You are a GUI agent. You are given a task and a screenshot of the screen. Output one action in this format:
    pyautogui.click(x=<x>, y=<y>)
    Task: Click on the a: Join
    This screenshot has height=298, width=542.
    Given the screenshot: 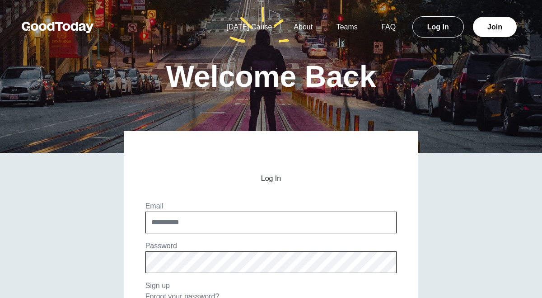 What is the action you would take?
    pyautogui.click(x=495, y=27)
    